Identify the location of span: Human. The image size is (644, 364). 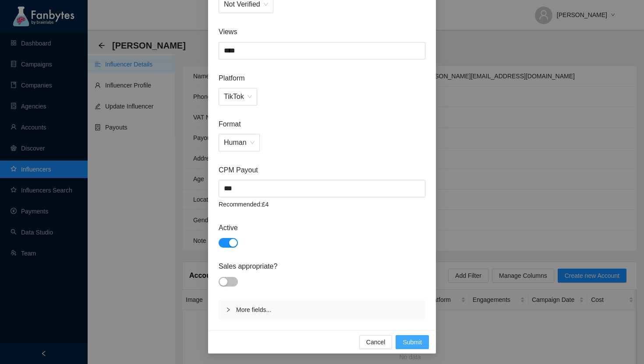
(239, 143).